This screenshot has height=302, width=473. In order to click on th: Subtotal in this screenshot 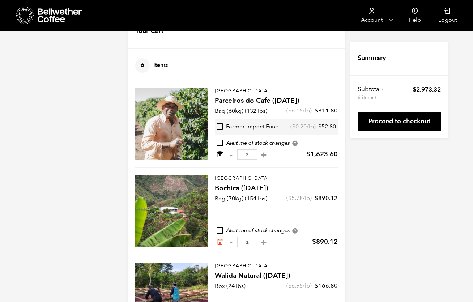, I will do `click(371, 93)`.